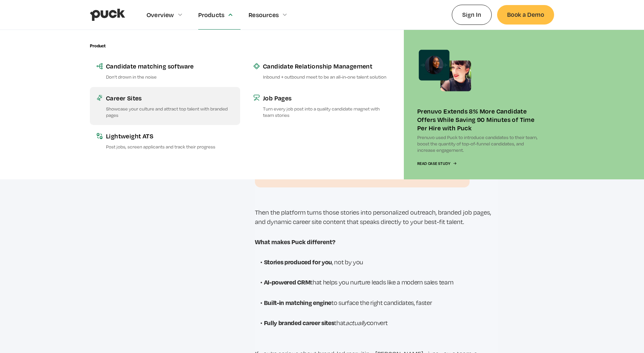 Image resolution: width=644 pixels, height=353 pixels. I want to click on a: Book a Demo, so click(526, 14).